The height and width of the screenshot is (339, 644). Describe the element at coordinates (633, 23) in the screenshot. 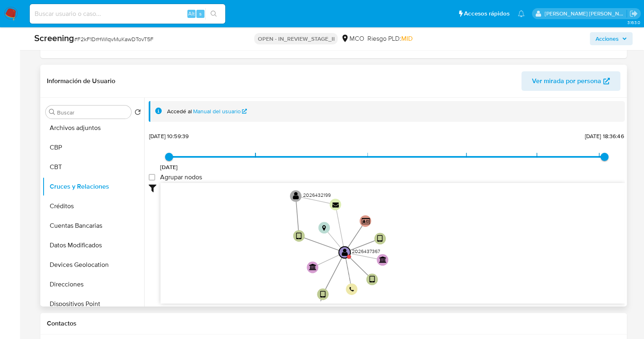

I see `span: 3.163.0` at that location.